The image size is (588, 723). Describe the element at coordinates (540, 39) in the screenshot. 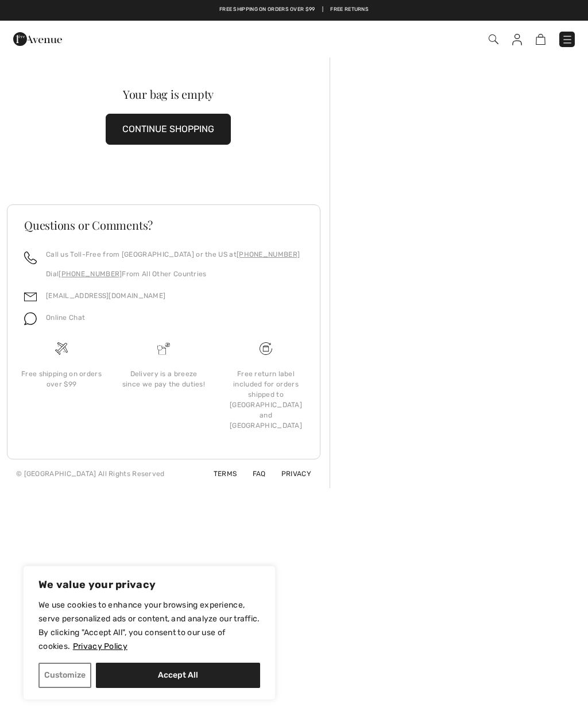

I see `img: Shopping Bag` at that location.